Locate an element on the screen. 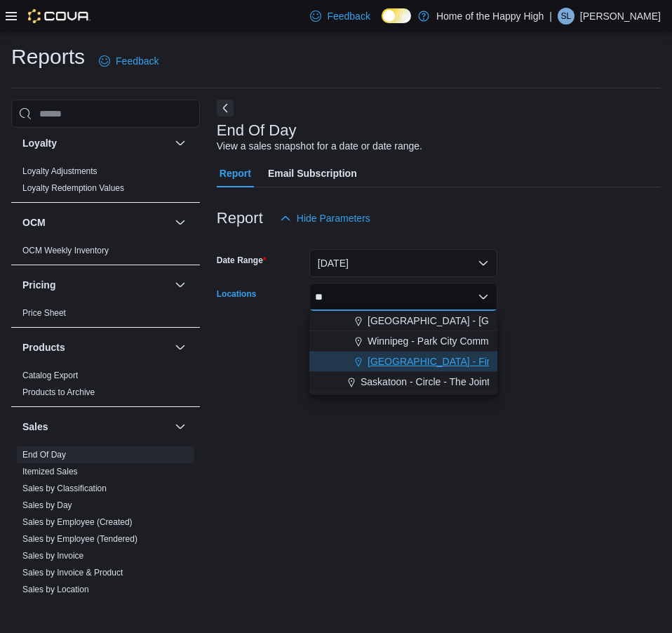  h3: End Of Day is located at coordinates (257, 131).